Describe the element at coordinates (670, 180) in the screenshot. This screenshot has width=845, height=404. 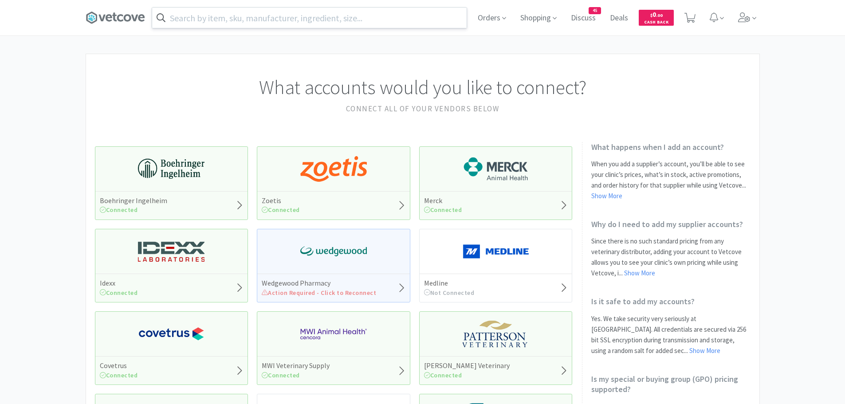
I see `p: When you add a supplier’s account, you’ll be able to see your clinic’s prices, what’s in stock, a...` at that location.